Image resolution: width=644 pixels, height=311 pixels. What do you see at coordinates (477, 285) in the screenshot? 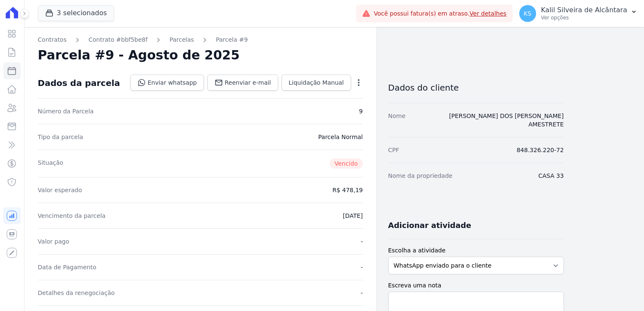
I see `label: Escreva uma nota` at bounding box center [477, 285].